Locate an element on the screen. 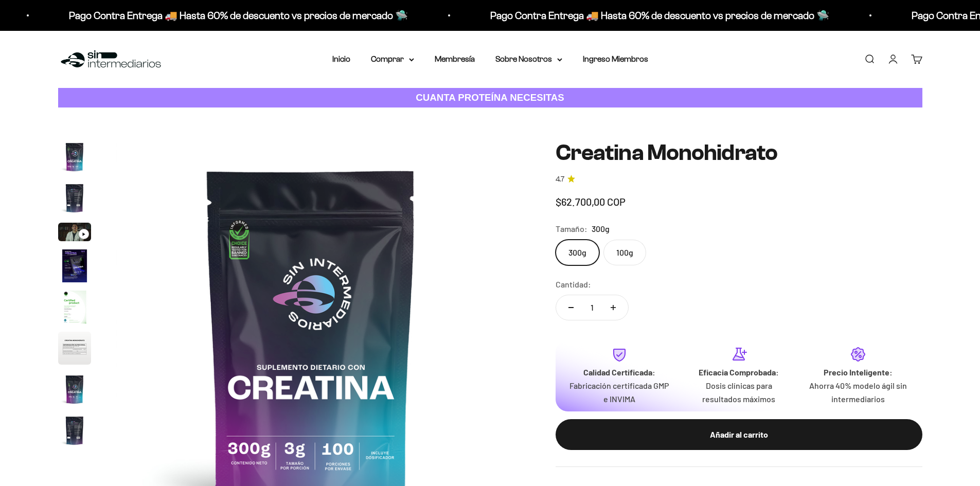 This screenshot has height=486, width=980. button: Ir al artículo 2 is located at coordinates (74, 200).